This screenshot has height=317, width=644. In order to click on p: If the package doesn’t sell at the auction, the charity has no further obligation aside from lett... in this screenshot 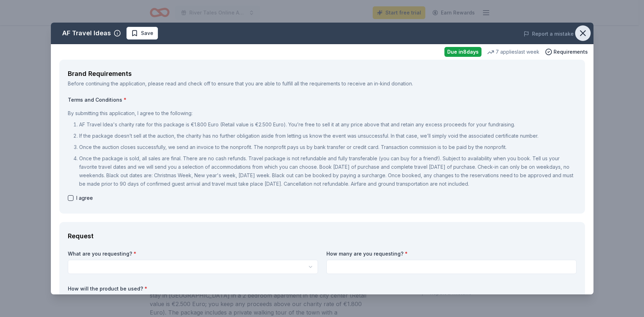, I will do `click(328, 136)`.